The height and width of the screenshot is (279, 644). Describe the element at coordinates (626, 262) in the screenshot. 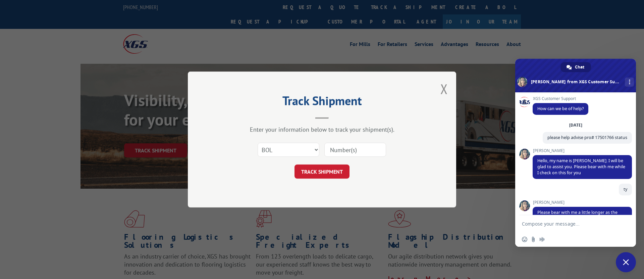

I see `a: Close chat` at that location.